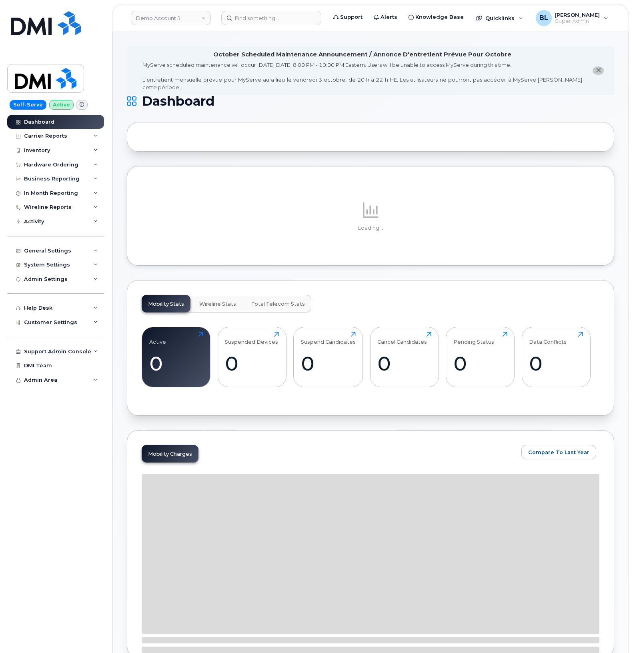  Describe the element at coordinates (178, 101) in the screenshot. I see `span: Dashboard` at that location.